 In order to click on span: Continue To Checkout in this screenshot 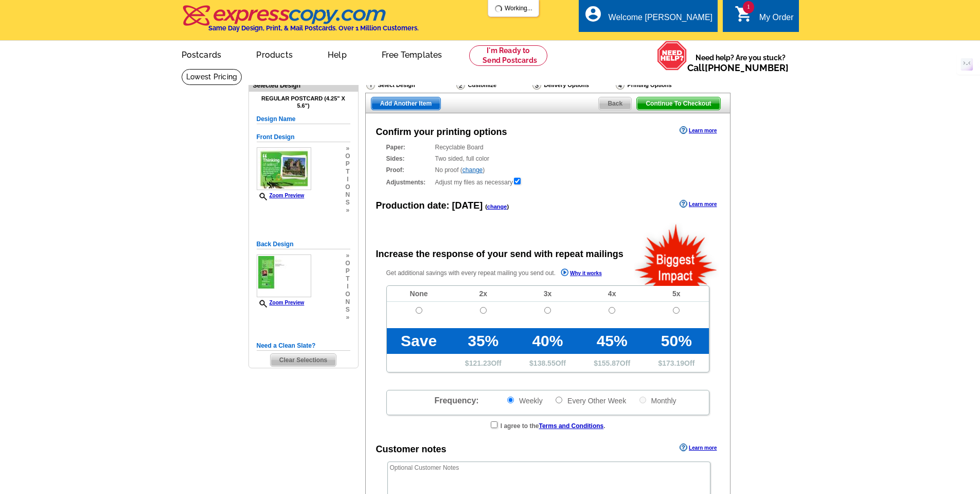, I will do `click(678, 104)`.